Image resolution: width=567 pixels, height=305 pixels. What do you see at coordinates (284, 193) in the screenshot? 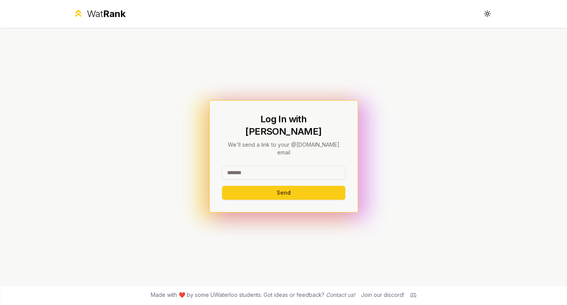
I see `button: Send` at bounding box center [284, 193].